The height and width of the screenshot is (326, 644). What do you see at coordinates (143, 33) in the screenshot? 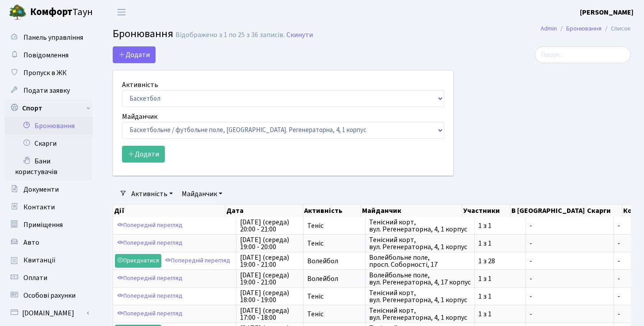
I see `span: Бронювання` at bounding box center [143, 33].